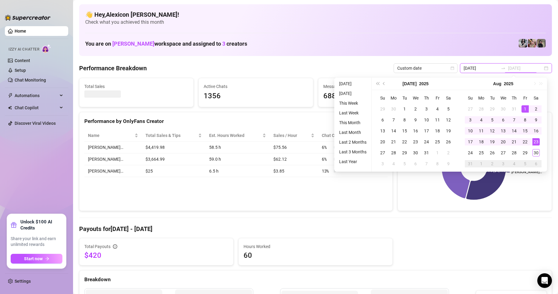  Describe the element at coordinates (235, 135) in the screenshot. I see `div: Est. Hours Worked` at that location.